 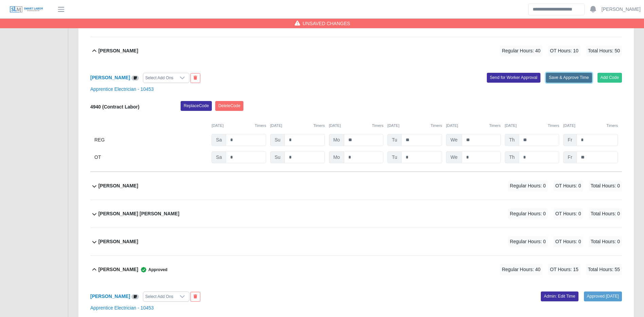 What do you see at coordinates (559, 296) in the screenshot?
I see `a: Admin: Edit Time` at bounding box center [559, 296].